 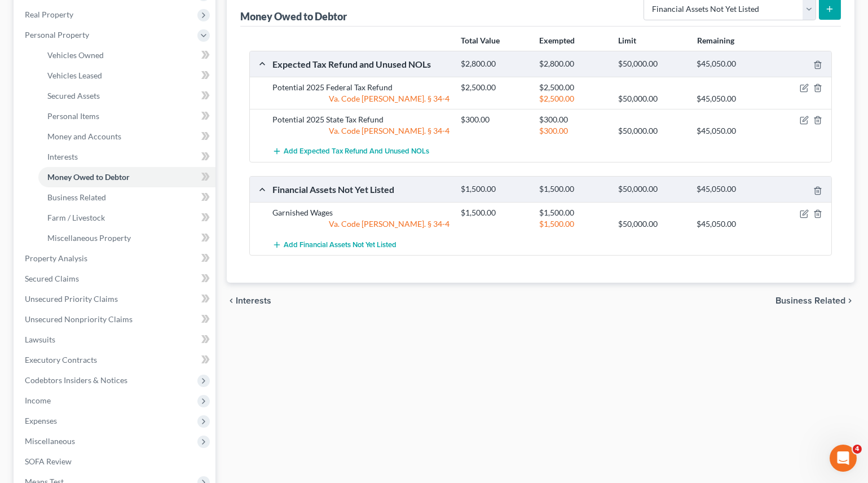 What do you see at coordinates (127, 238) in the screenshot?
I see `a: Miscellaneous Property` at bounding box center [127, 238].